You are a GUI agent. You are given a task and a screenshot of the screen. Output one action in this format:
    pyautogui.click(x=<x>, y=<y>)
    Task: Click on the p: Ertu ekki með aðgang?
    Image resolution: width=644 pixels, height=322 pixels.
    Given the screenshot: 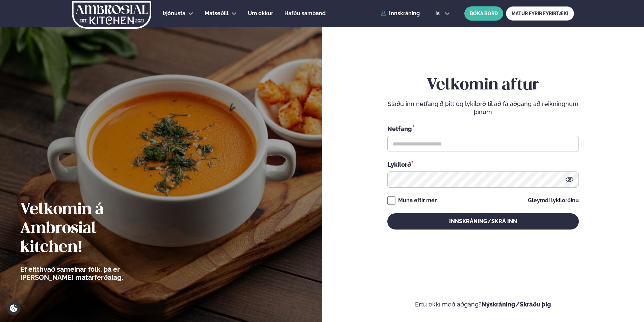 What is the action you would take?
    pyautogui.click(x=483, y=305)
    